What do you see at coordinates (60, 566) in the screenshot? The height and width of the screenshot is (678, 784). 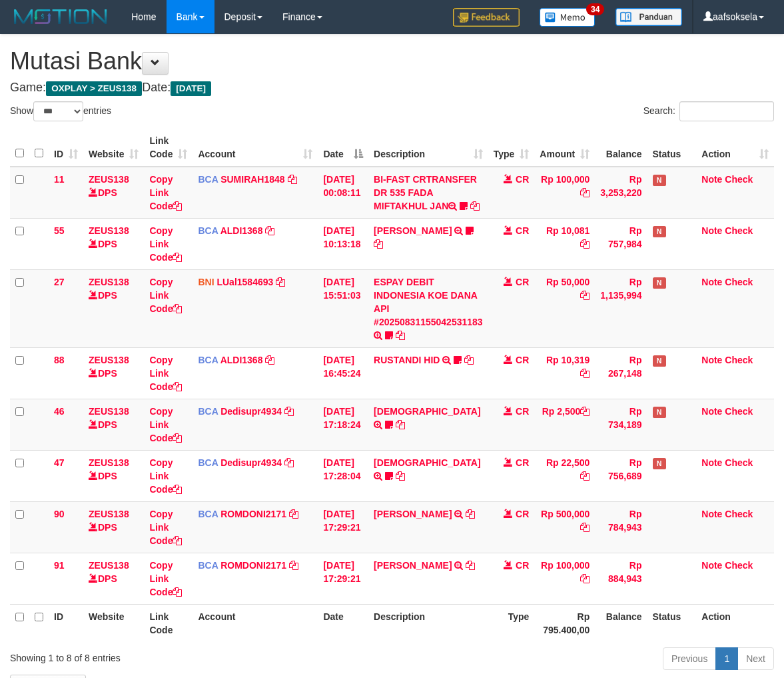 I see `span: 91` at bounding box center [60, 566].